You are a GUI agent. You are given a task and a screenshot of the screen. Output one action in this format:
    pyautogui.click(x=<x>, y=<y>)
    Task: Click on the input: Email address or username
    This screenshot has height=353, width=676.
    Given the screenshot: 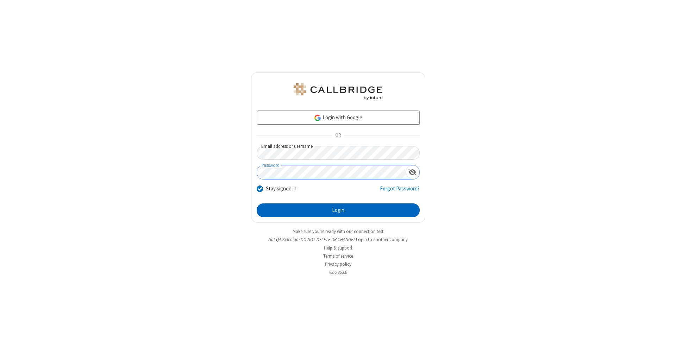 What is the action you would take?
    pyautogui.click(x=338, y=153)
    